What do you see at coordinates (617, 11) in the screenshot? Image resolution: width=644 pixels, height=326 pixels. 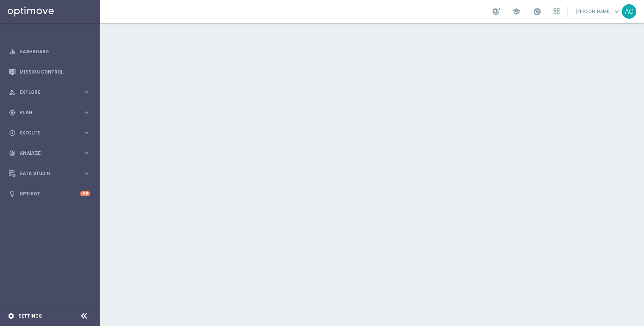 I see `span: keyboard_arrow_down` at bounding box center [617, 11].